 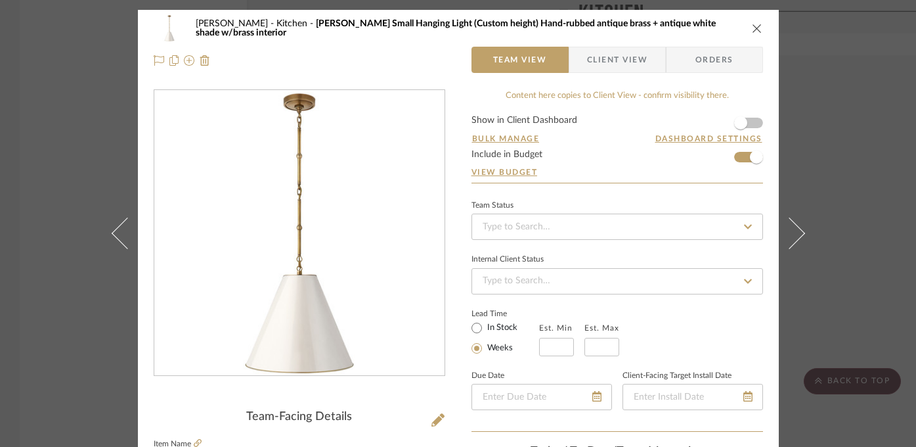 What do you see at coordinates (488, 376) in the screenshot?
I see `label: Due Date` at bounding box center [488, 376].